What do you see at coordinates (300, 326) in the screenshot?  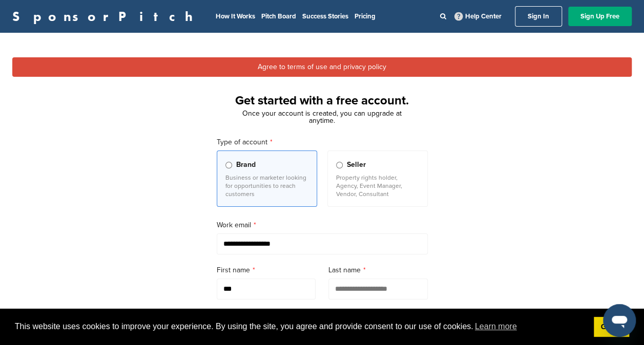 I see `span: This website uses cookies to improve your experience. By using the site, you agree and provide co...` at bounding box center [300, 326].